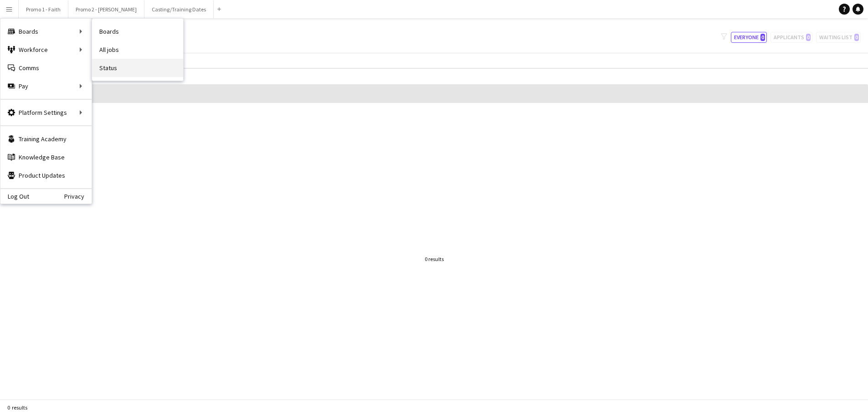 Image resolution: width=868 pixels, height=415 pixels. What do you see at coordinates (78, 196) in the screenshot?
I see `a: Privacy` at bounding box center [78, 196].